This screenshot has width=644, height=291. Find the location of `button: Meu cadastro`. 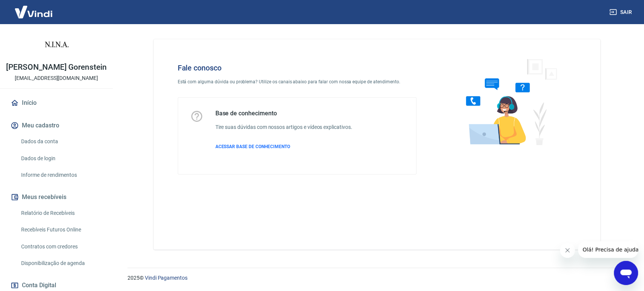

button: Meu cadastro is located at coordinates (56, 125).